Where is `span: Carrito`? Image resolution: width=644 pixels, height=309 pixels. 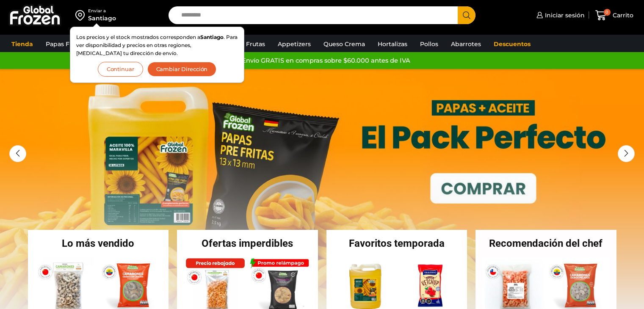 span: Carrito is located at coordinates (622, 15).